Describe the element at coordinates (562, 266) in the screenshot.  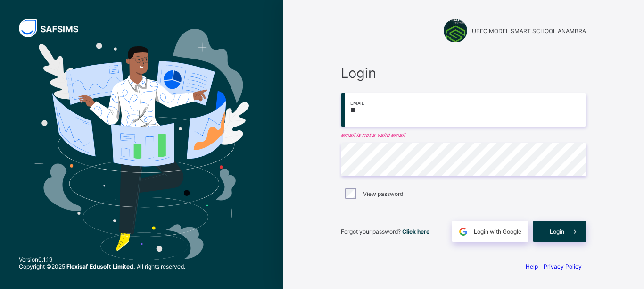
I see `a: Privacy Policy` at that location.